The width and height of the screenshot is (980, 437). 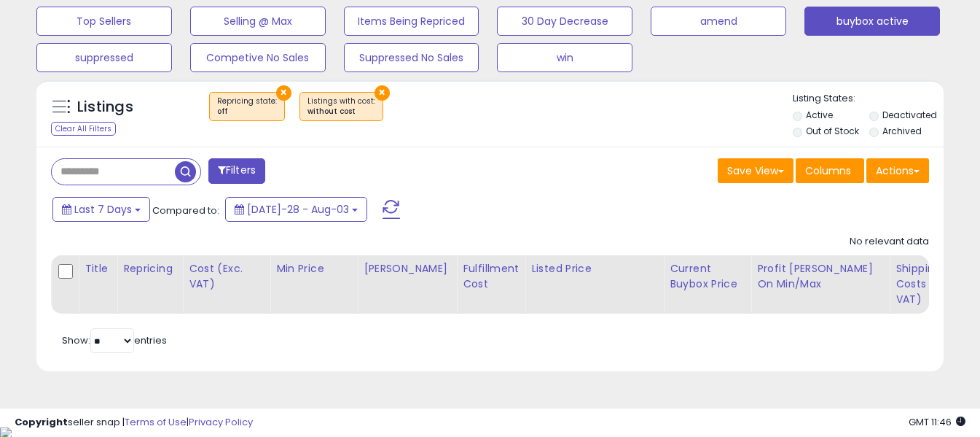 I want to click on button: Selling @ Max, so click(x=258, y=21).